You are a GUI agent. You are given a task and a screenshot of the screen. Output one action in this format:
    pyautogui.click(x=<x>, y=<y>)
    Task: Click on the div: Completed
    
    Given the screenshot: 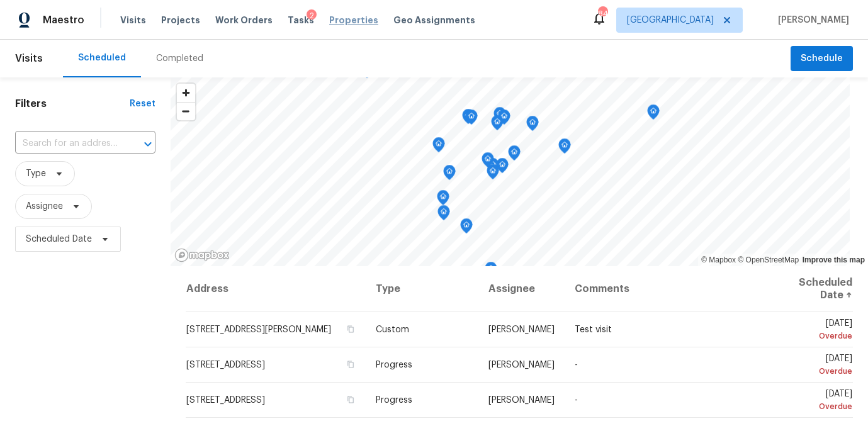 What is the action you would take?
    pyautogui.click(x=180, y=58)
    